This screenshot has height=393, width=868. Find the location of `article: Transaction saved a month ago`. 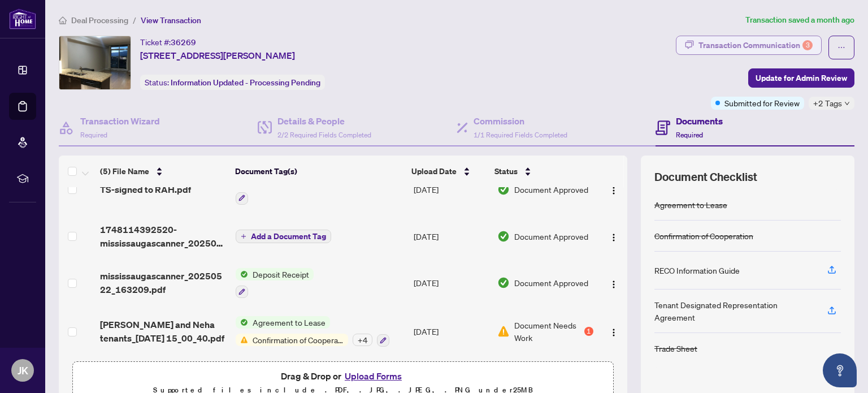

article: Transaction saved a month ago is located at coordinates (800, 20).